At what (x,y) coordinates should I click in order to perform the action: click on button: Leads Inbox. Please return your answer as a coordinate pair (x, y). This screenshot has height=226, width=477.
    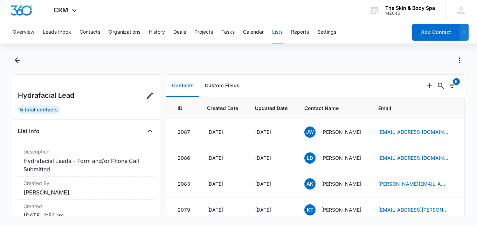
    Looking at the image, I should click on (57, 32).